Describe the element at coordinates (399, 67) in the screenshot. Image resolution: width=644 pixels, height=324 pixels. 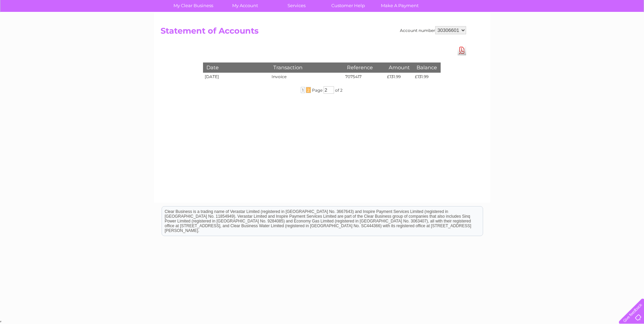
I see `th: Amount` at that location.